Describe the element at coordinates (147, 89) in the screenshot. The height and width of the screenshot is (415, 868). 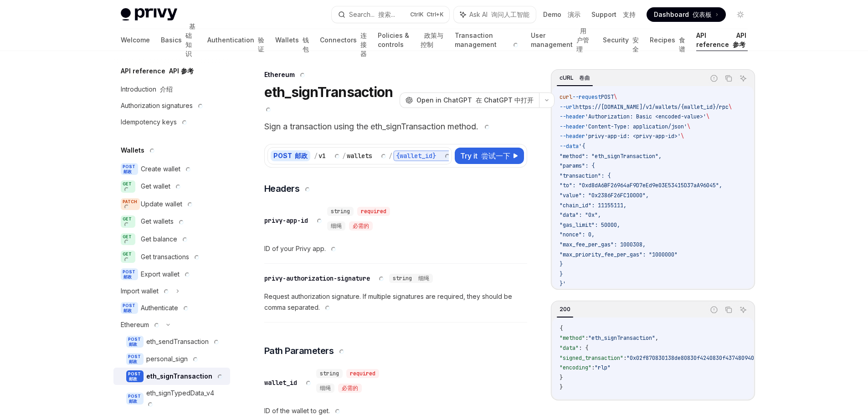
I see `div: Introduction` at that location.